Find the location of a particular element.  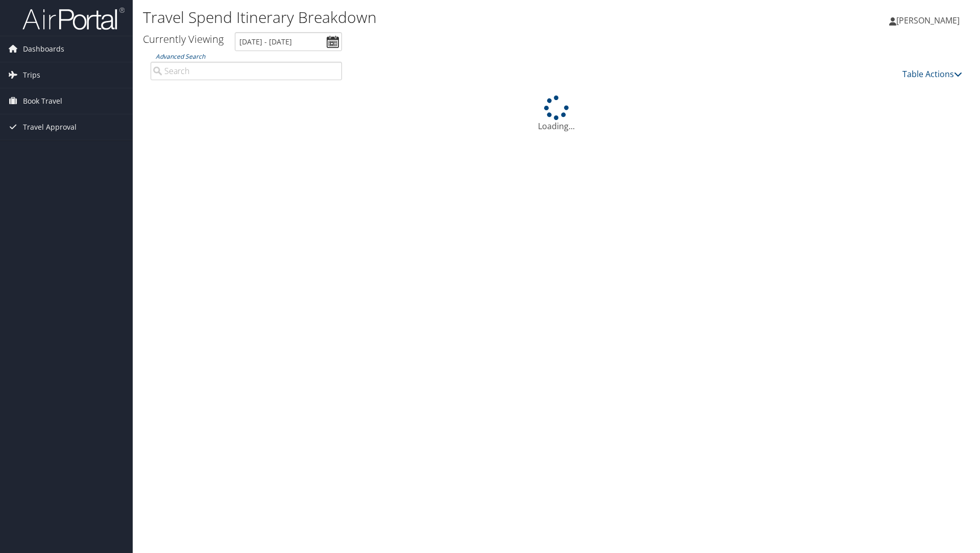

span: Dashboards is located at coordinates (44, 49).